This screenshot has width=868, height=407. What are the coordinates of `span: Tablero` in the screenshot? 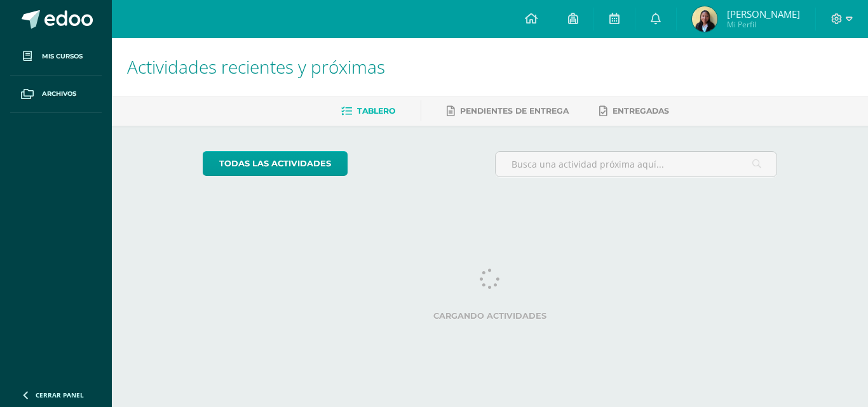 It's located at (376, 110).